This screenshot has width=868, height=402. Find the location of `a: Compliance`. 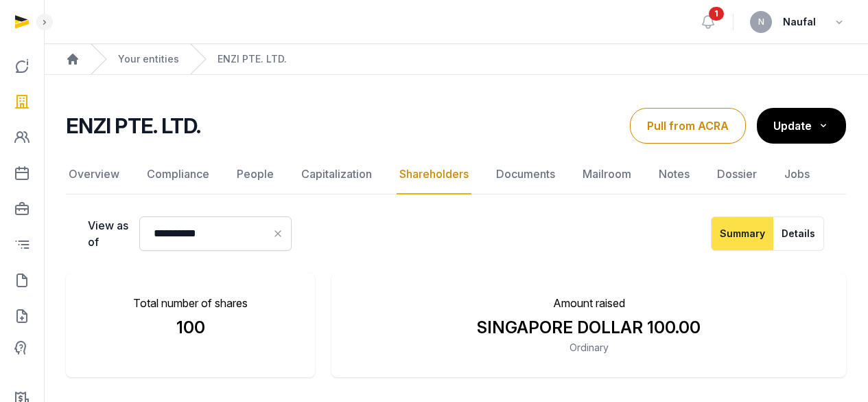

a: Compliance is located at coordinates (178, 174).